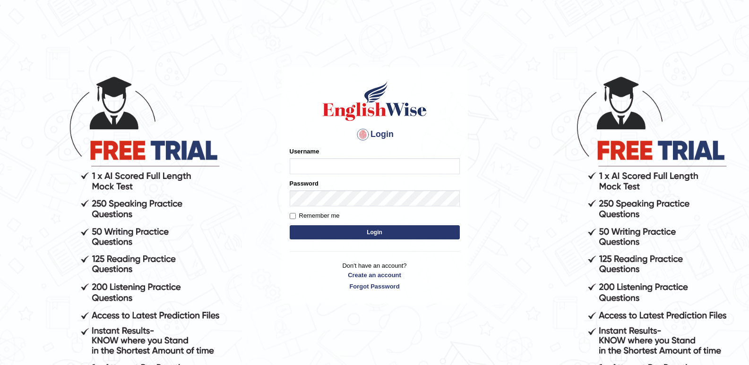 This screenshot has width=749, height=365. Describe the element at coordinates (375, 287) in the screenshot. I see `a: Forgot Password` at that location.